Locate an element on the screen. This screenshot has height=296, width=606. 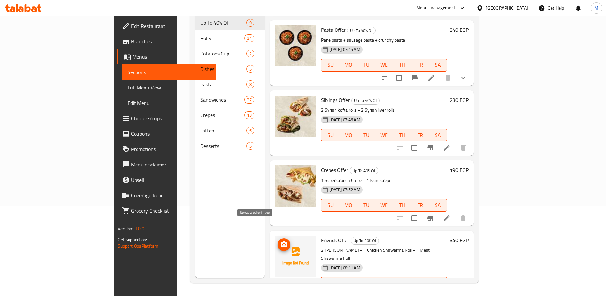
span: Pasta Offer is located at coordinates (333, 30).